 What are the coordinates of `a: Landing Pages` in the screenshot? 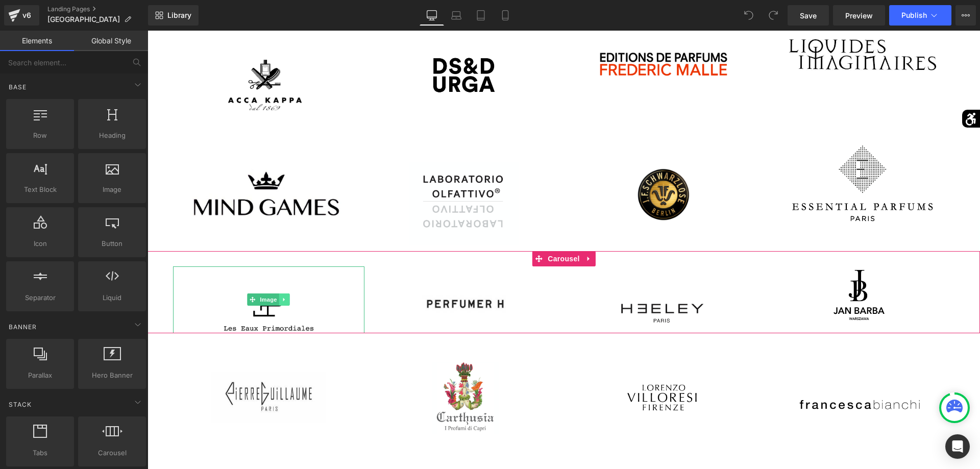 It's located at (98, 9).